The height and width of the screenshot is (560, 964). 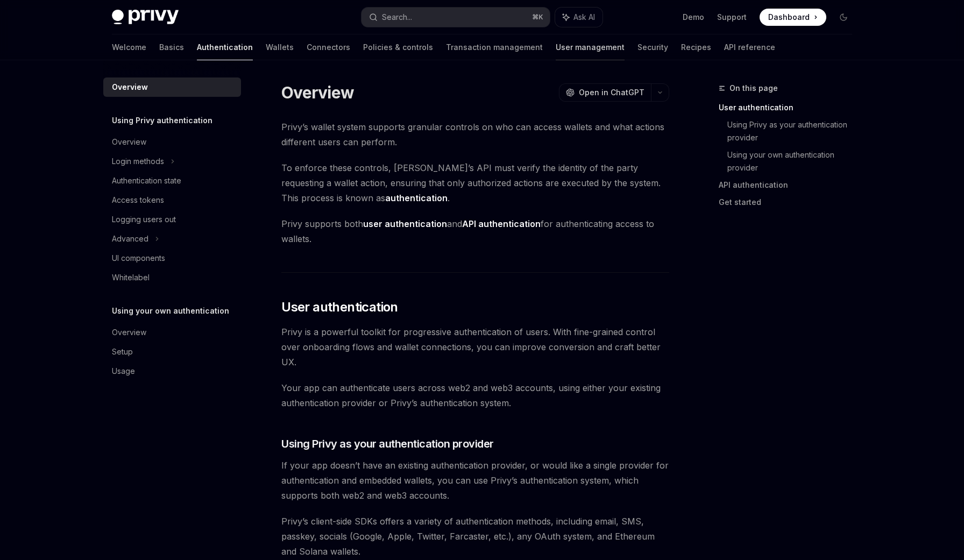 What do you see at coordinates (731, 17) in the screenshot?
I see `a: Support` at bounding box center [731, 17].